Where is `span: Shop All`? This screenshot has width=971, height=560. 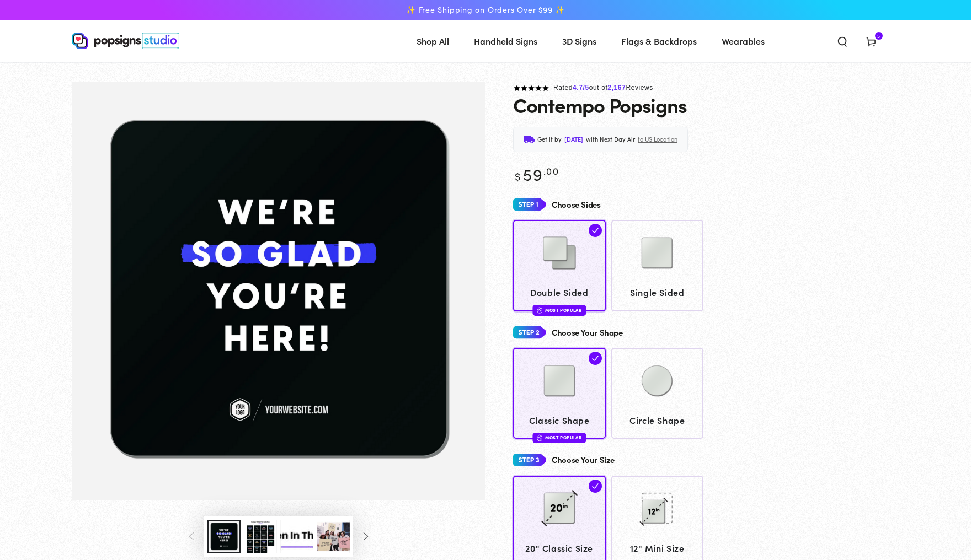
span: Shop All is located at coordinates (433, 41).